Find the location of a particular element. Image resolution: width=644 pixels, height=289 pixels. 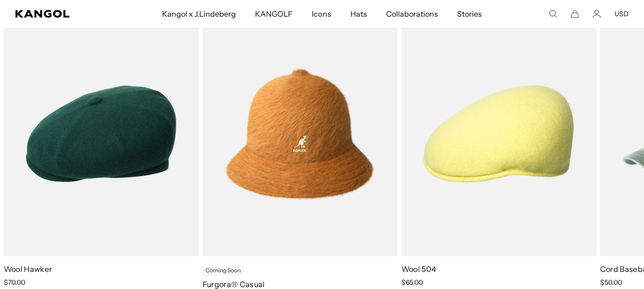

p: Wool 504 is located at coordinates (498, 269).